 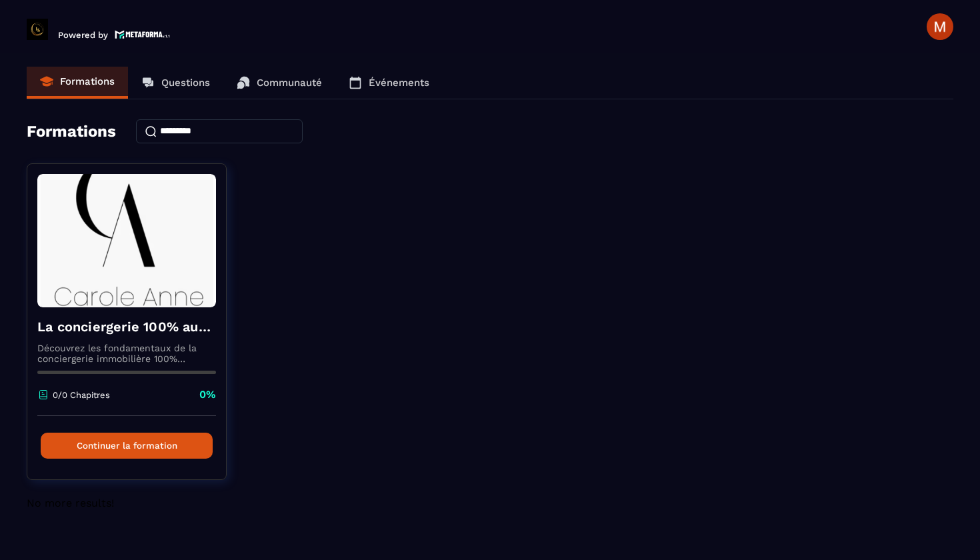 What do you see at coordinates (82, 395) in the screenshot?
I see `p: 0/0 Chapitres` at bounding box center [82, 395].